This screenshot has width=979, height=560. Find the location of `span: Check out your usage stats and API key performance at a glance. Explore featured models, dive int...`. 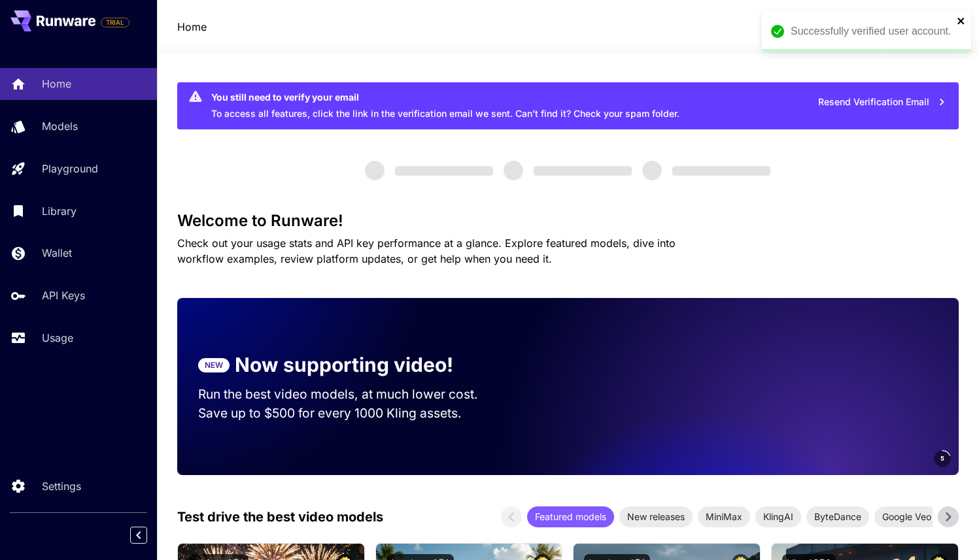

span: Check out your usage stats and API key performance at a glance. Explore featured models, dive int... is located at coordinates (427, 251).